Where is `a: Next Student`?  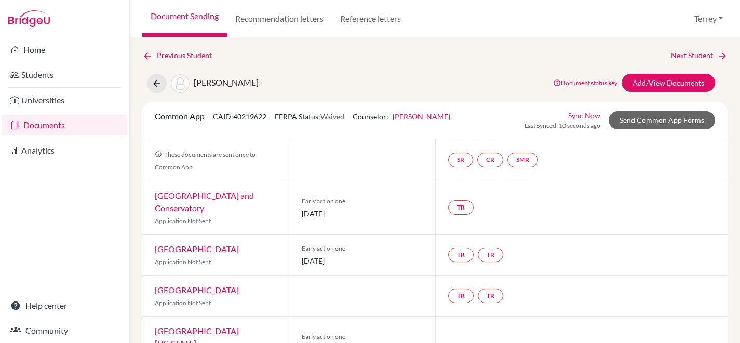 a: Next Student is located at coordinates (699, 56).